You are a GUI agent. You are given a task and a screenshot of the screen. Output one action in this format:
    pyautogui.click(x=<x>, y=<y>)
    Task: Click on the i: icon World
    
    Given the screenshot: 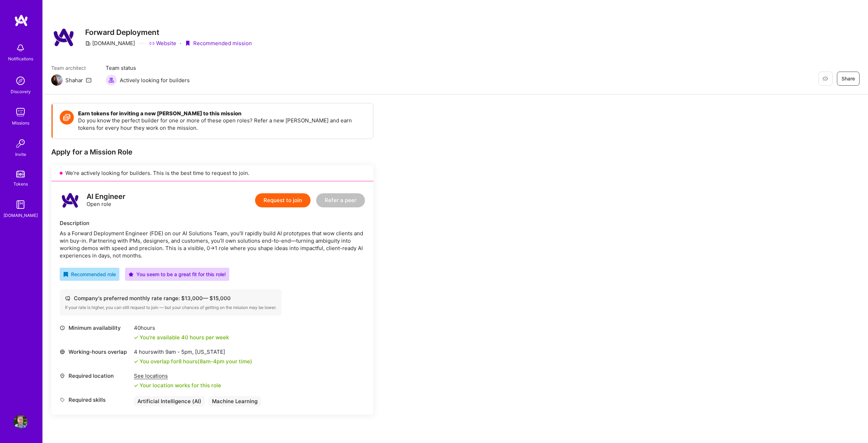 What is the action you would take?
    pyautogui.click(x=62, y=352)
    